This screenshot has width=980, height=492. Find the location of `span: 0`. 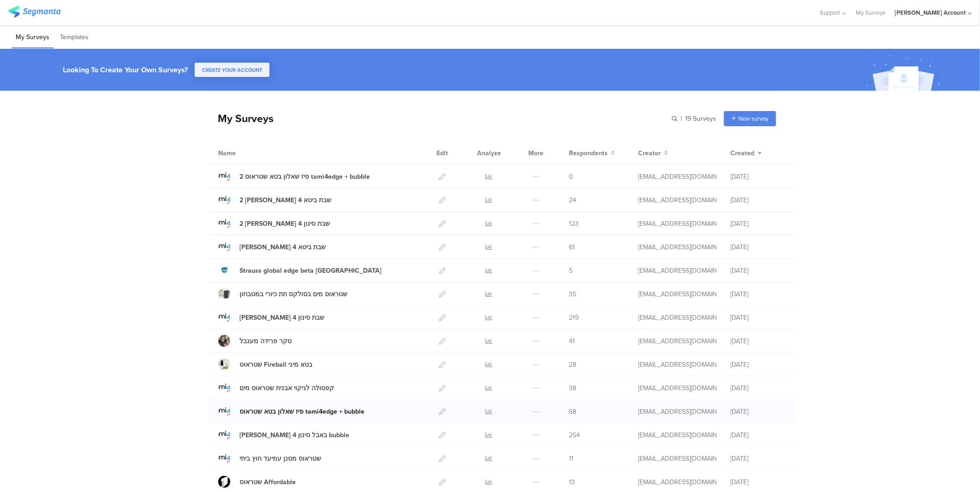

span: 0 is located at coordinates (571, 176).